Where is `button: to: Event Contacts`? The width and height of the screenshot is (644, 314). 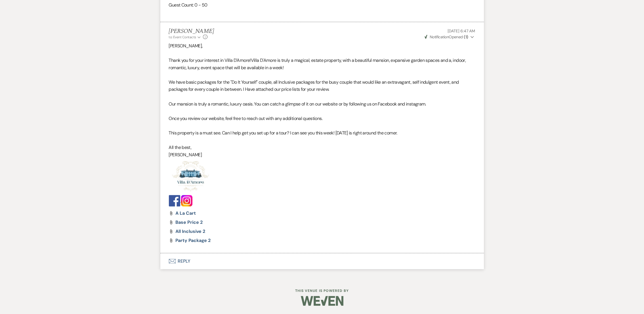
button: to: Event Contacts is located at coordinates (185, 37).